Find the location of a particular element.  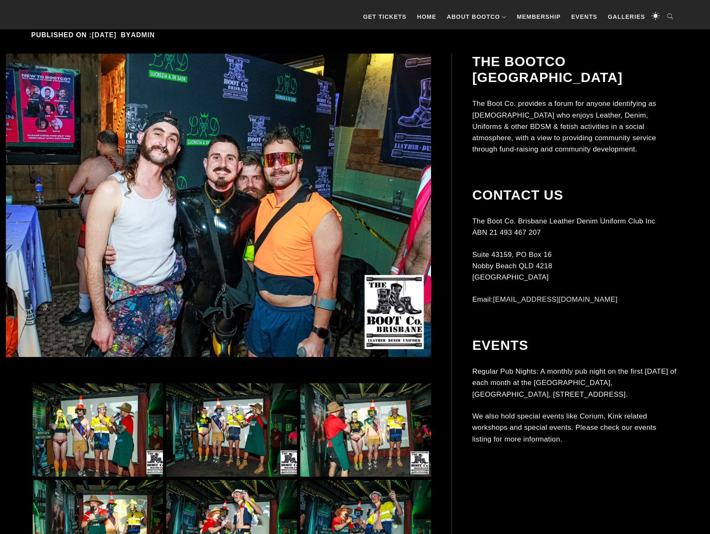

span: by is located at coordinates (140, 35).